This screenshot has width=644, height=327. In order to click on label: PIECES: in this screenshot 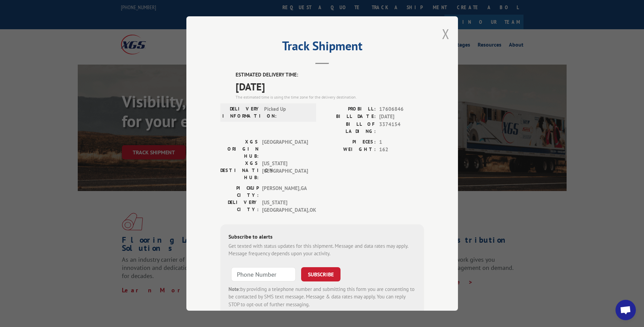, I will do `click(349, 142)`.